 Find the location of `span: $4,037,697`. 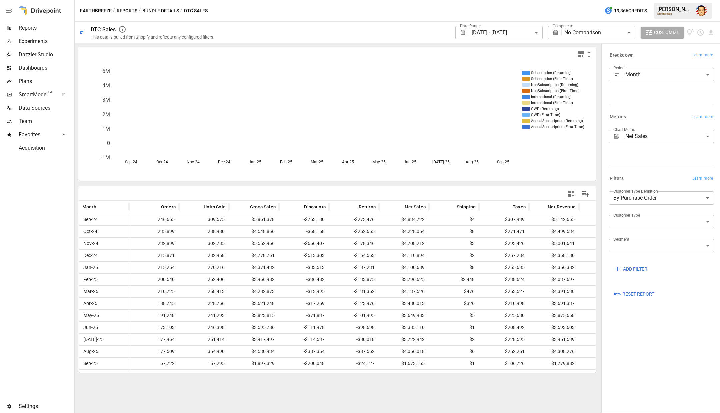

span: $4,037,697 is located at coordinates (554, 280).